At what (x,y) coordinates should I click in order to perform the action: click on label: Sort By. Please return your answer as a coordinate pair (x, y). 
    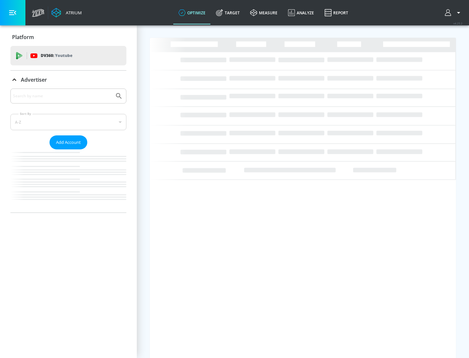
    Looking at the image, I should click on (25, 114).